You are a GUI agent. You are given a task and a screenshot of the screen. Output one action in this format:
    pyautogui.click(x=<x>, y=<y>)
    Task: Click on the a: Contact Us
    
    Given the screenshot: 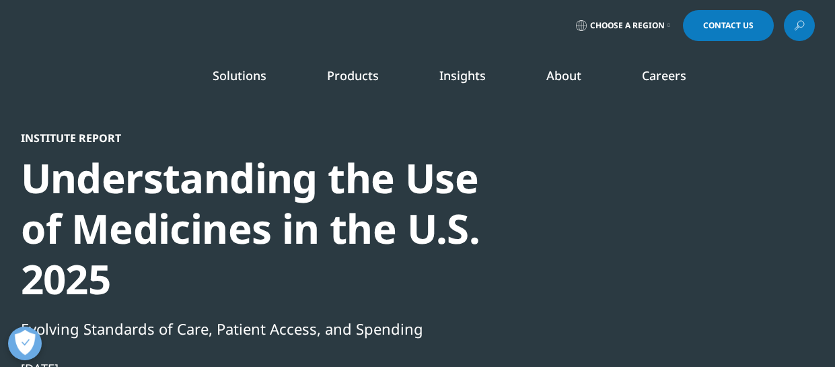 What is the action you would take?
    pyautogui.click(x=728, y=26)
    